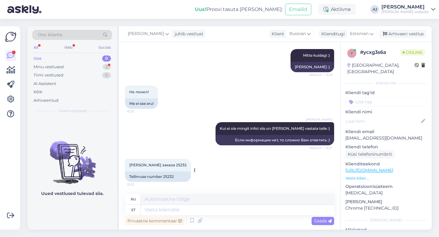  I want to click on div: Socials, so click(105, 48).